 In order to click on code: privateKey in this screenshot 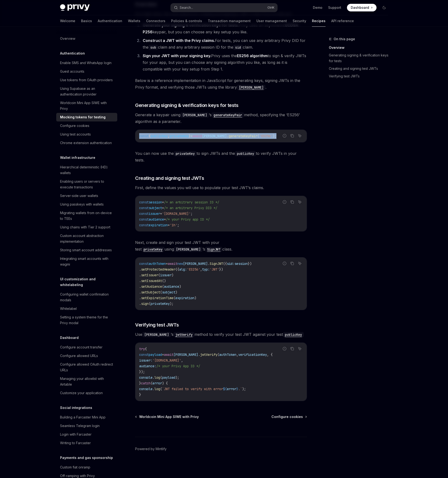, I will do `click(185, 153)`.